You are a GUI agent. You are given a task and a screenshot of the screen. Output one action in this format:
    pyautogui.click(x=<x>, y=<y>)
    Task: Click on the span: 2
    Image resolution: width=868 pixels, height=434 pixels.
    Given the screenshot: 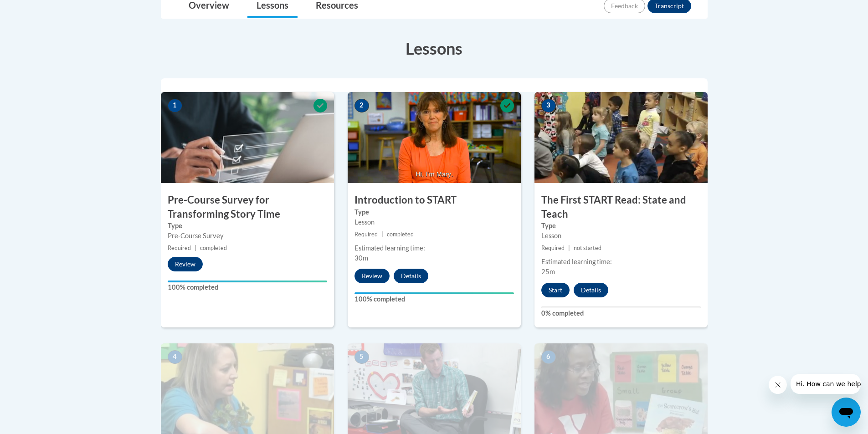 What is the action you would take?
    pyautogui.click(x=362, y=106)
    